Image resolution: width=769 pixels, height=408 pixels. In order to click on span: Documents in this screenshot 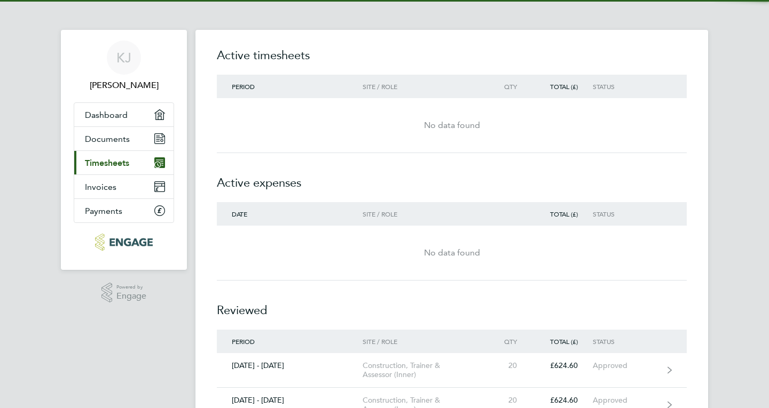, I will do `click(107, 139)`.